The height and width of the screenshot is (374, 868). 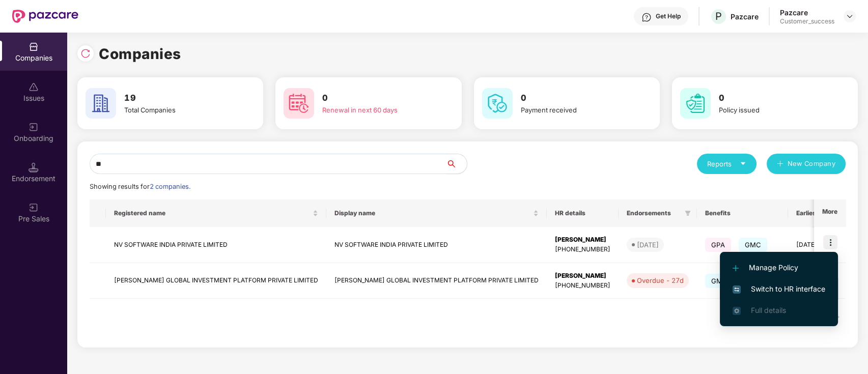 What do you see at coordinates (779, 289) in the screenshot?
I see `span: Switch to HR interface` at bounding box center [779, 289].